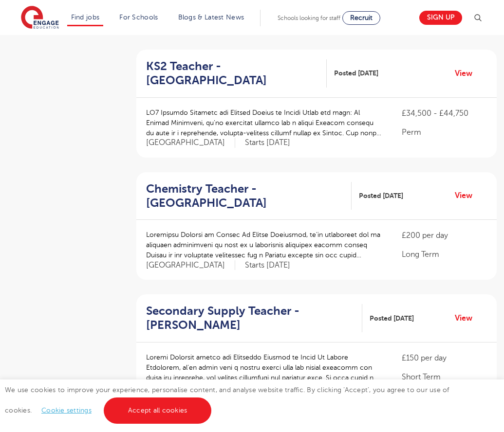 This screenshot has width=504, height=432. Describe the element at coordinates (158, 411) in the screenshot. I see `a: Accept all cookies` at that location.